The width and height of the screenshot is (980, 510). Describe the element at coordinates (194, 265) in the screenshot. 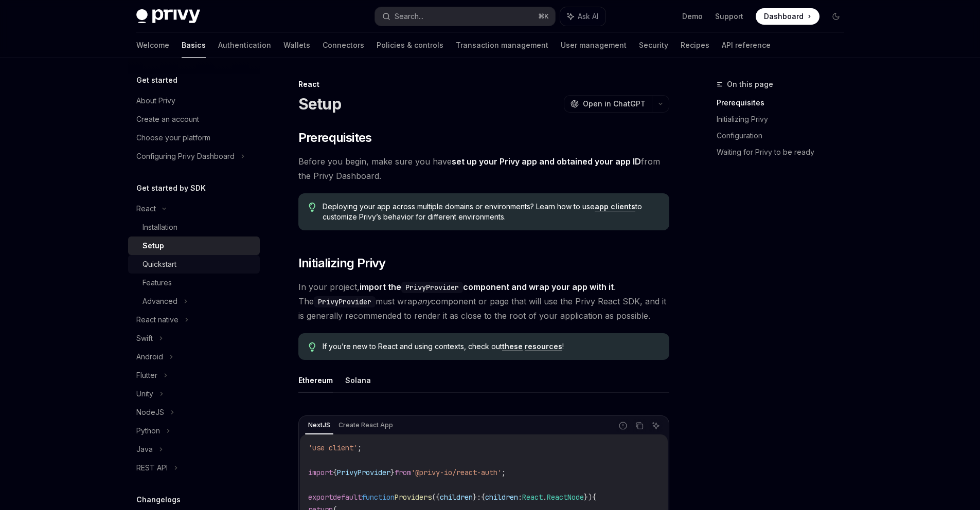

I see `a: Quickstart` at that location.